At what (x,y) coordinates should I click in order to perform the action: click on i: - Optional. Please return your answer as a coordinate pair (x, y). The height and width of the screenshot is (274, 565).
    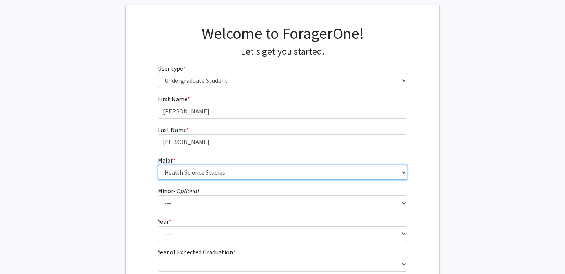
    Looking at the image, I should click on (186, 191).